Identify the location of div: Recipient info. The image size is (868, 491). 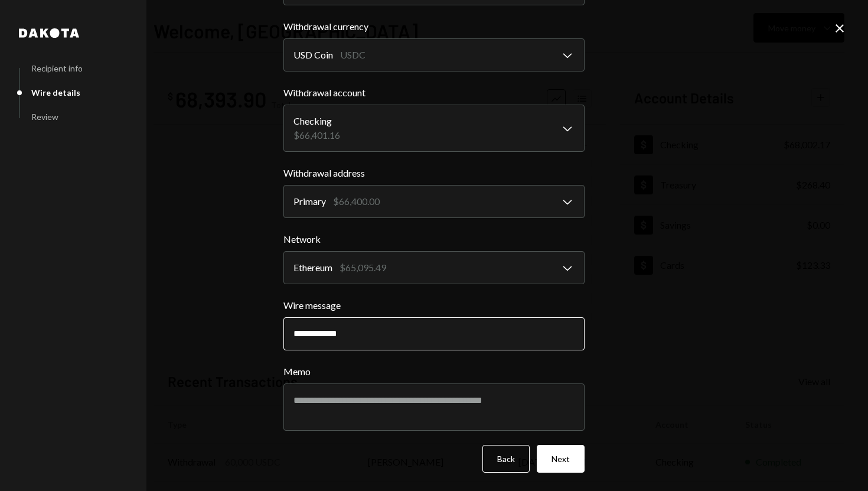
(57, 68).